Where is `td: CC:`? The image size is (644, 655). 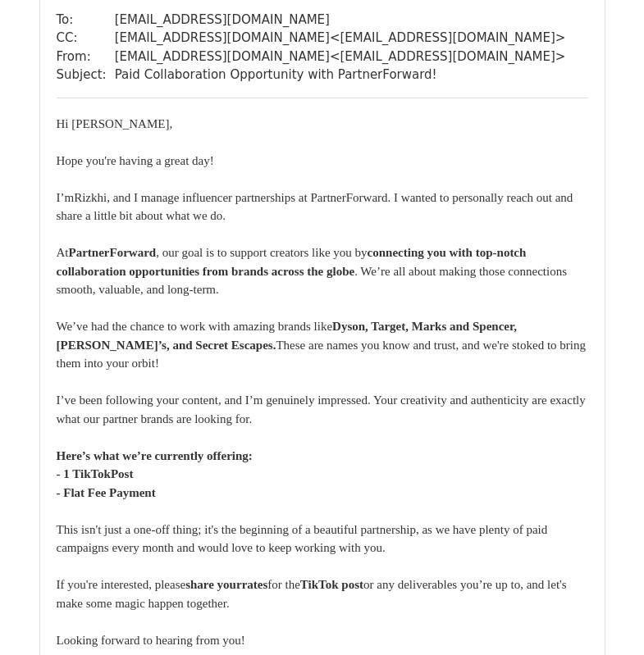
td: CC: is located at coordinates (85, 38).